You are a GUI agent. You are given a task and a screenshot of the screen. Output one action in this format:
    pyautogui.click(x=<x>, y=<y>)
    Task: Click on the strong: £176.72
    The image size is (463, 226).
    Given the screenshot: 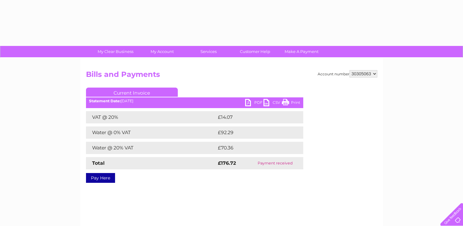 What is the action you would take?
    pyautogui.click(x=227, y=163)
    